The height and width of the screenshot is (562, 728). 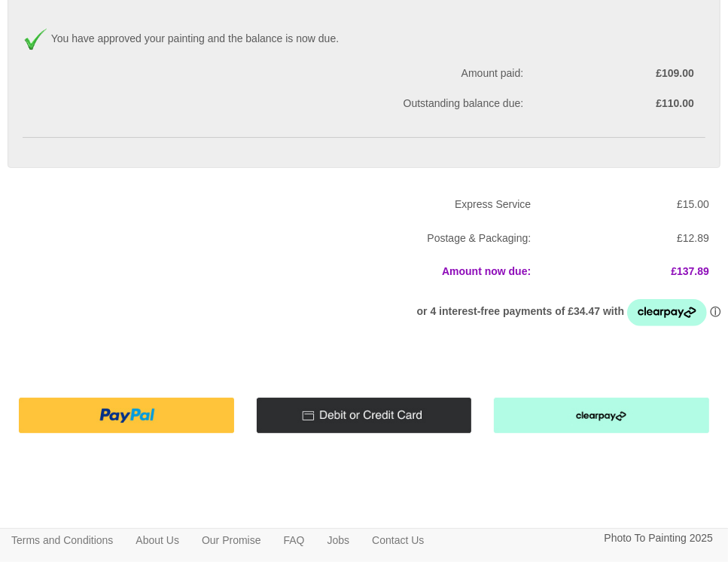 I want to click on span: You have approved your painting and the balance is now due., so click(x=195, y=38).